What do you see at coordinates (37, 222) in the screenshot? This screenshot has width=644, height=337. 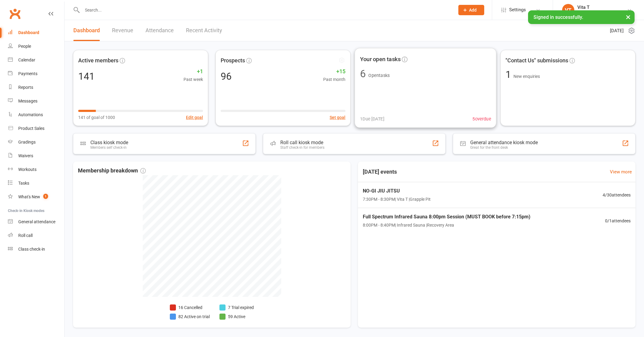 I see `div: General attendance` at bounding box center [37, 222].